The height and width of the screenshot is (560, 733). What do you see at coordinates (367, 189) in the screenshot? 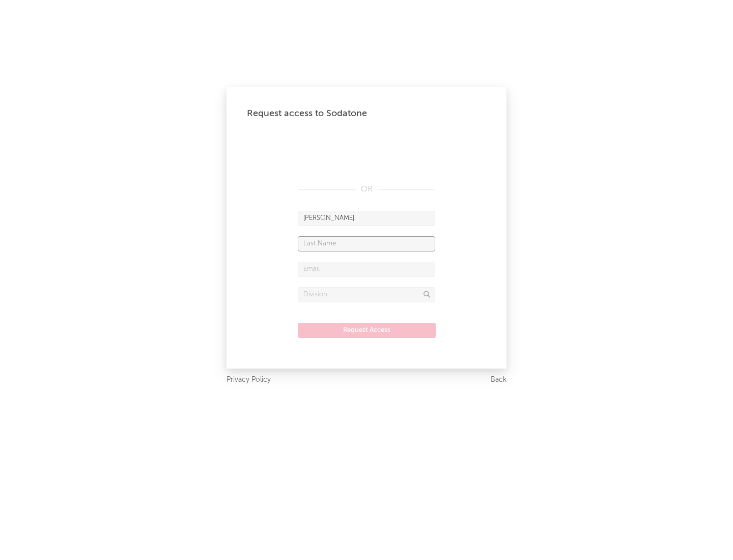
I see `div: OR` at bounding box center [367, 189].